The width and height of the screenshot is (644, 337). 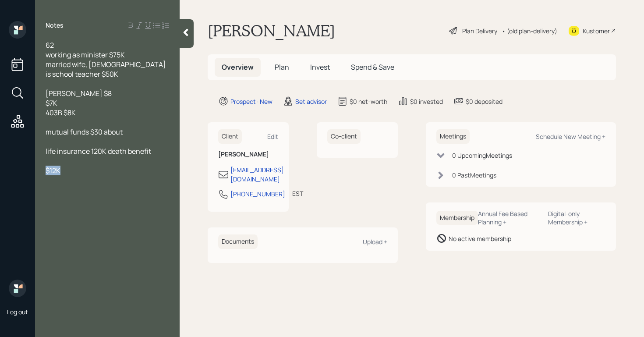 What do you see at coordinates (238, 241) in the screenshot?
I see `h6: Documents` at bounding box center [238, 241].